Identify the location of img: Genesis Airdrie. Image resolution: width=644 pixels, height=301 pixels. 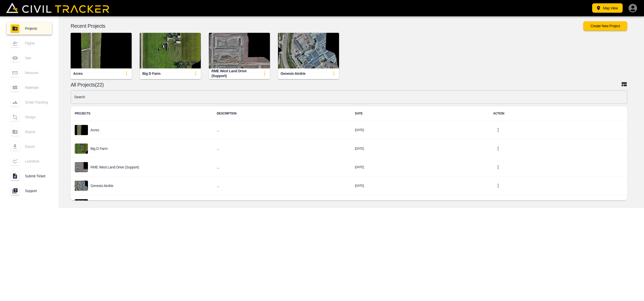
(309, 50).